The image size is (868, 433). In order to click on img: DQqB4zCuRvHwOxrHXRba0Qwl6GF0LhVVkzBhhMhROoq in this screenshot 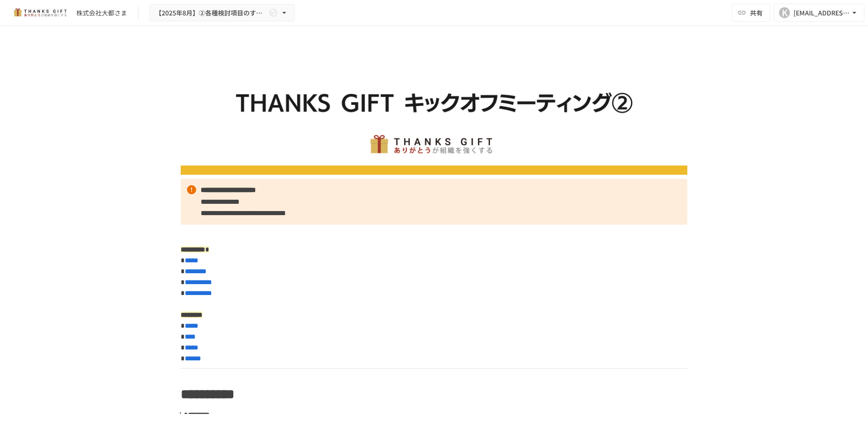, I will do `click(434, 111)`.